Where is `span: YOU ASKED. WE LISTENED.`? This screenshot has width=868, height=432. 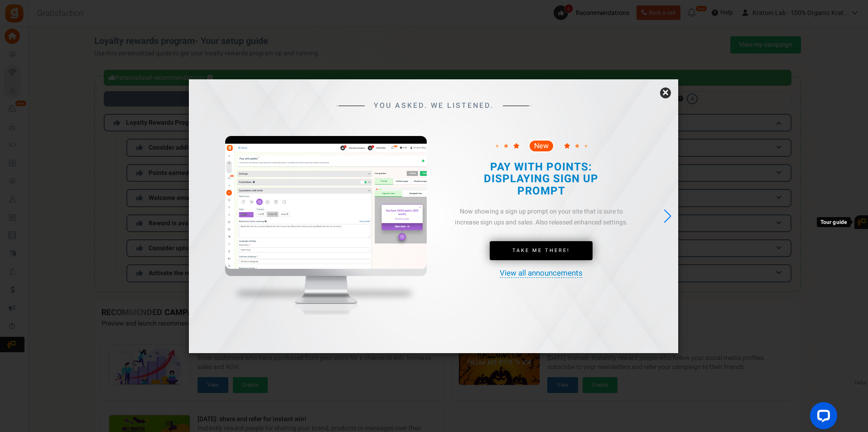
span: YOU ASKED. WE LISTENED. is located at coordinates (434, 106).